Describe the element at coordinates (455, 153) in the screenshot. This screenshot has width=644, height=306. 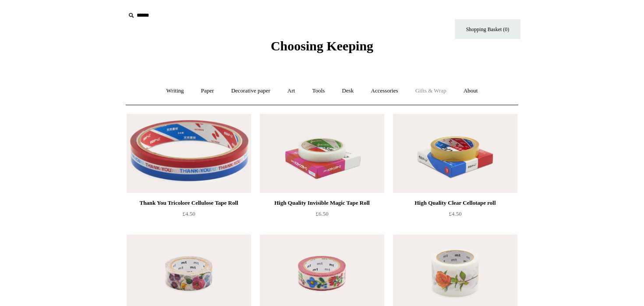
I see `a: High Quality Clear Cellotape roll High Quality Clear Cellotape roll` at that location.